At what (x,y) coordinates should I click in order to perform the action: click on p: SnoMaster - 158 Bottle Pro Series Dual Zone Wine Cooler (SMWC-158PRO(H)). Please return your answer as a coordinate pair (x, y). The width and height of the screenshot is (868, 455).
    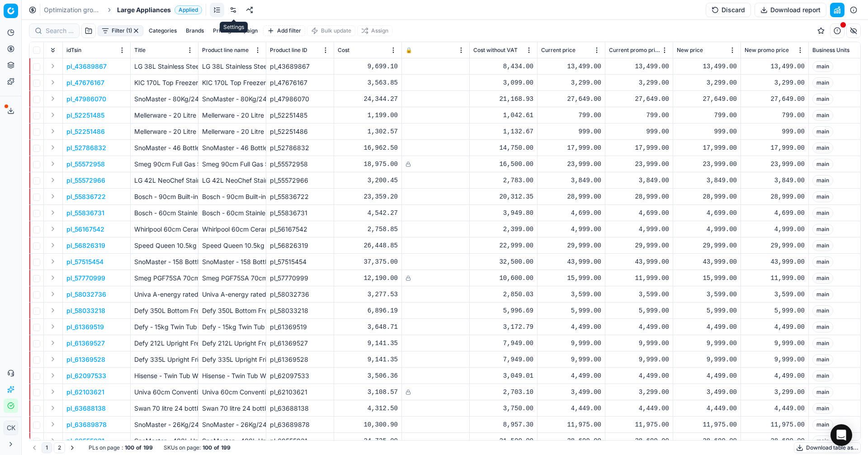
    Looking at the image, I should click on (164, 262).